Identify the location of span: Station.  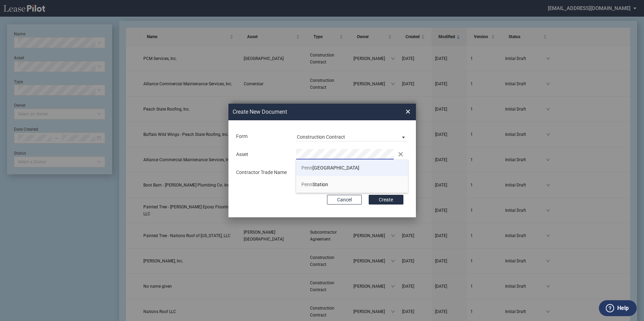
(315, 184).